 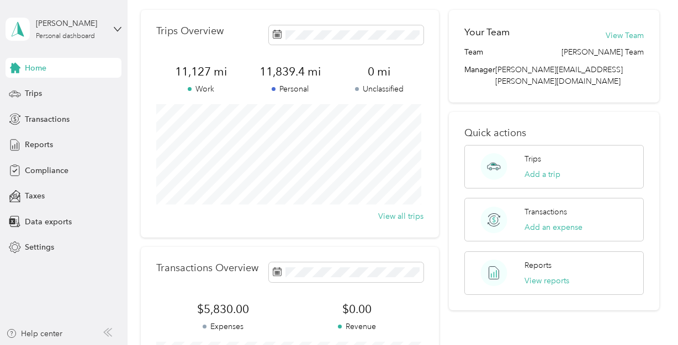 I want to click on span: $5,830.00, so click(x=223, y=310).